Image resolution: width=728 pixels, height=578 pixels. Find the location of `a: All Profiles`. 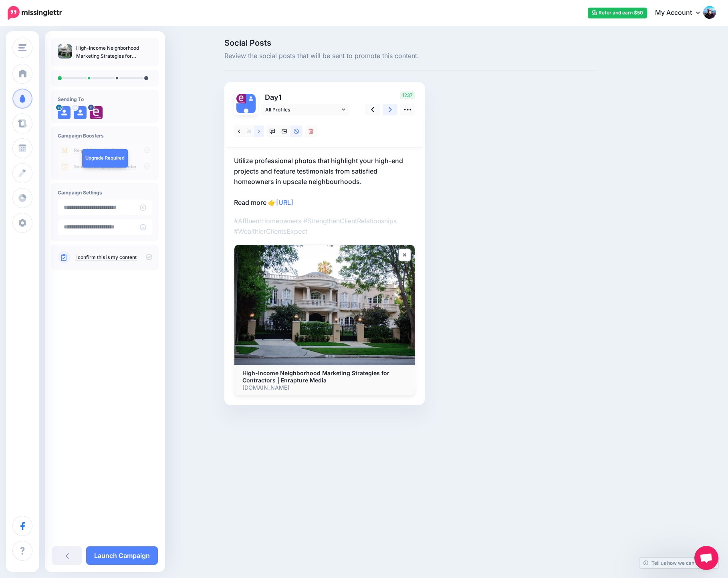

a: All Profiles is located at coordinates (305, 109).